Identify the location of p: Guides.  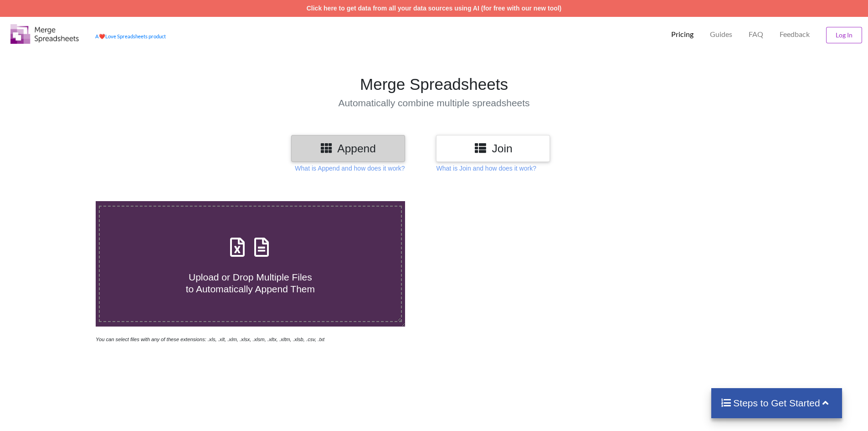
(721, 34).